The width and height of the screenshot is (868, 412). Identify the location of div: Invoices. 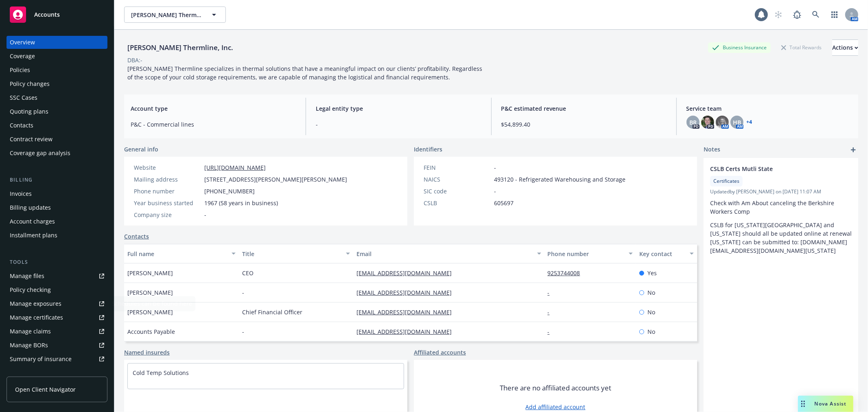
(21, 194).